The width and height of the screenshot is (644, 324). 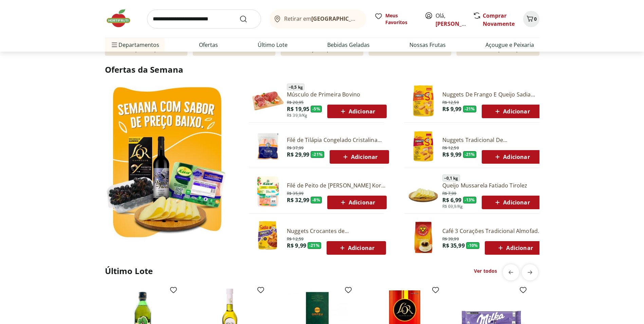 What do you see at coordinates (449, 193) in the screenshot?
I see `span: R$ 7,99` at bounding box center [449, 193].